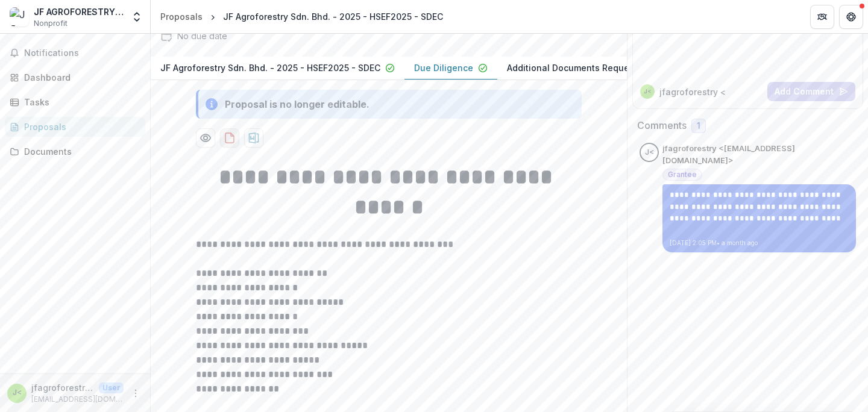 The image size is (868, 412). Describe the element at coordinates (811, 91) in the screenshot. I see `button: Add Comment` at that location.